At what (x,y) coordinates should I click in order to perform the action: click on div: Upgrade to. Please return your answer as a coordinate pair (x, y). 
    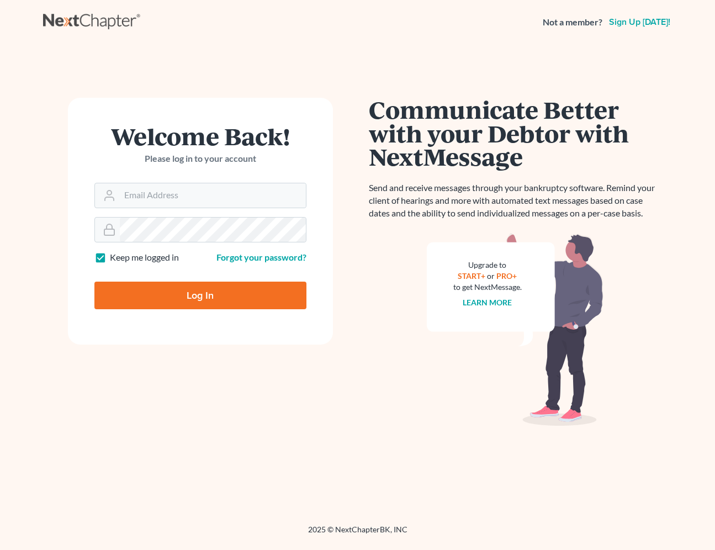
    Looking at the image, I should click on (488, 265).